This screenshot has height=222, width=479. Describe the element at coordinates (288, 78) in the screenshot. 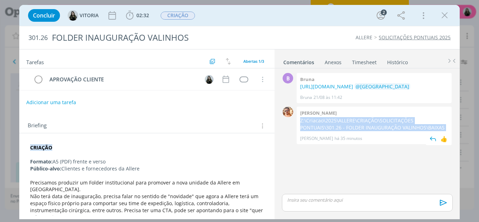

I see `div: B` at that location.